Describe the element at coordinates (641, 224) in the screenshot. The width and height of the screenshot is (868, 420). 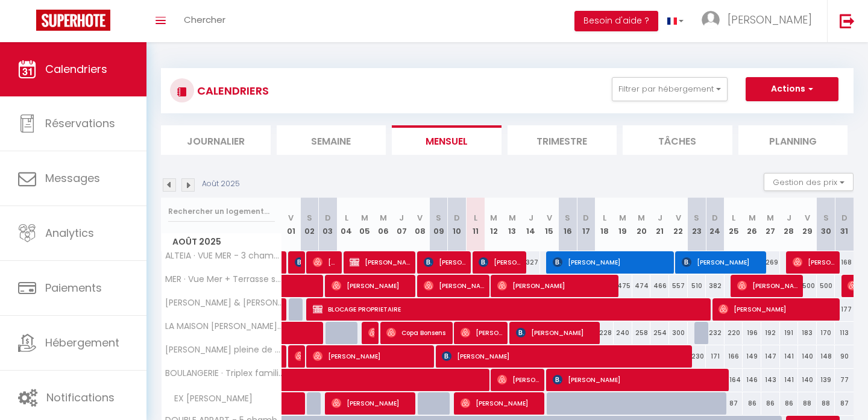
I see `th: 20` at that location.